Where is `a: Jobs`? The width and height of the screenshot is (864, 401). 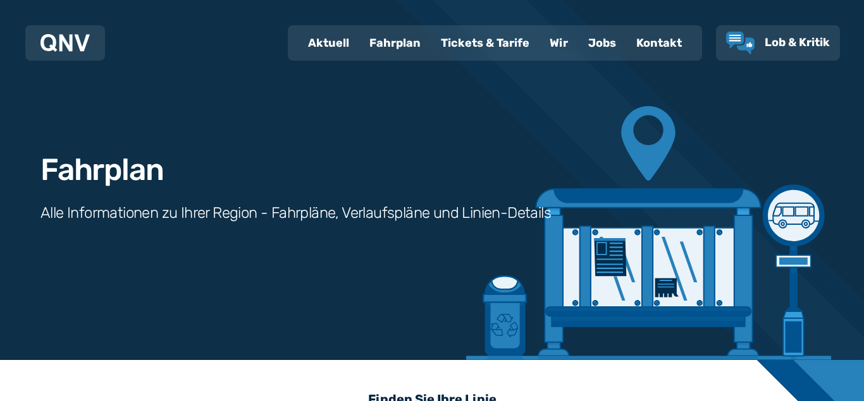
a: Jobs is located at coordinates (602, 43).